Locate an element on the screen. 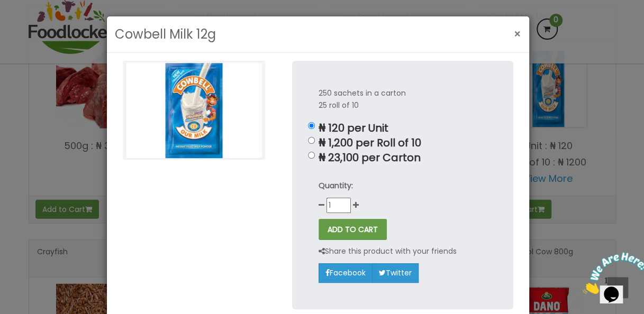 This screenshot has height=314, width=644. strong: Quantity: is located at coordinates (335, 186).